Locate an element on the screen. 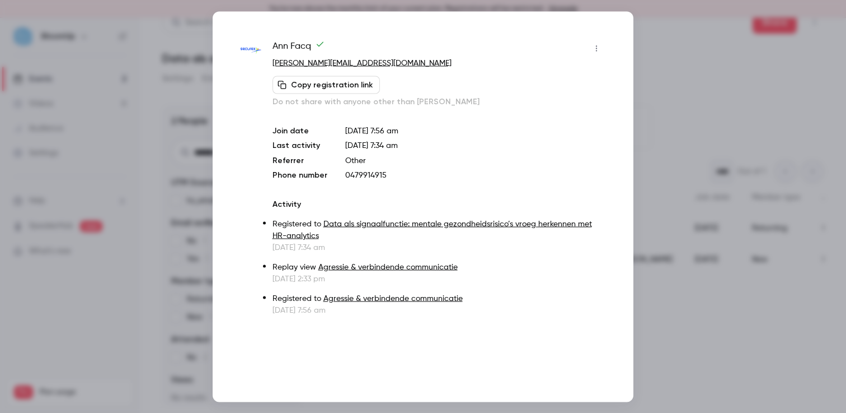  p: 0479914915 is located at coordinates (475, 175).